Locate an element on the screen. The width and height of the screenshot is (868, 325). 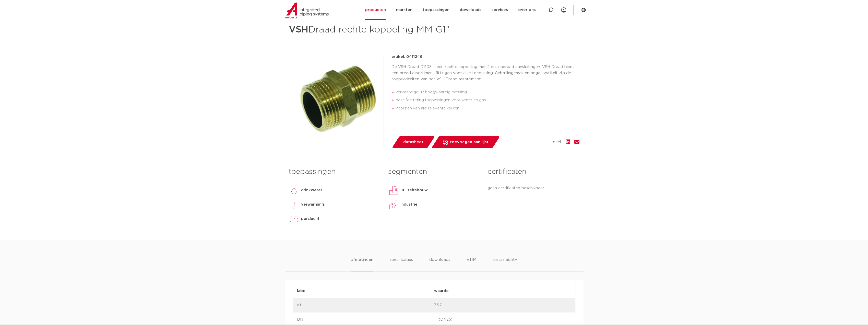
p: De VSH Draad D1103 is een rechte koppeling met 2 buitendraad aansluitingen. VSH Draad biedt een b... is located at coordinates (485, 73).